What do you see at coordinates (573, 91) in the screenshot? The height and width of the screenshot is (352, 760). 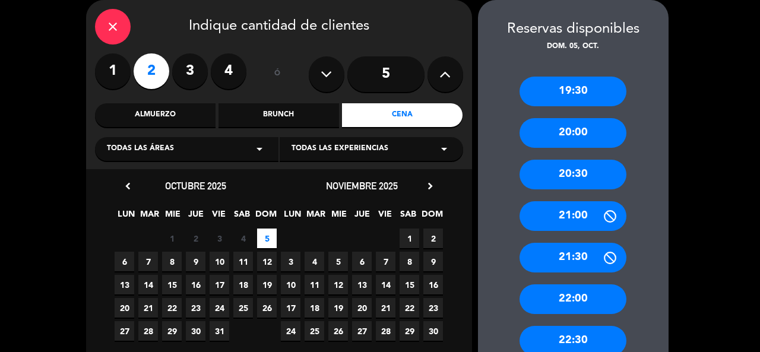 I see `div: 19:30` at bounding box center [573, 91].